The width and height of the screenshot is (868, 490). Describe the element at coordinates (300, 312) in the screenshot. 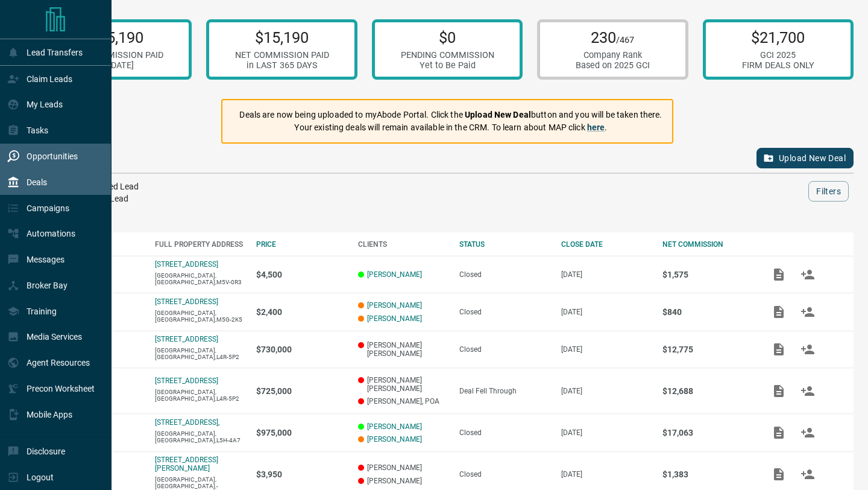

I see `p: $2,400` at that location.